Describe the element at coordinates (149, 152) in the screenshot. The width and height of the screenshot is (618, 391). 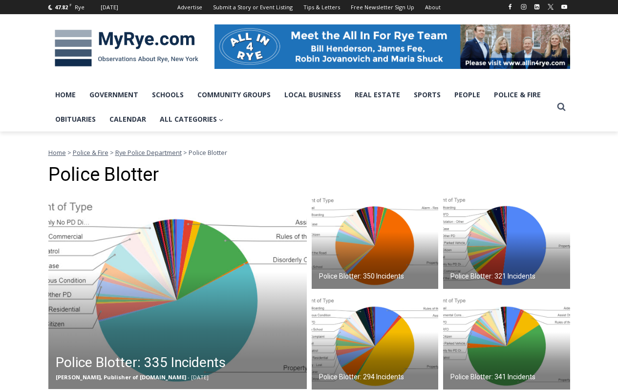
I see `a: Rye Police Department` at that location.